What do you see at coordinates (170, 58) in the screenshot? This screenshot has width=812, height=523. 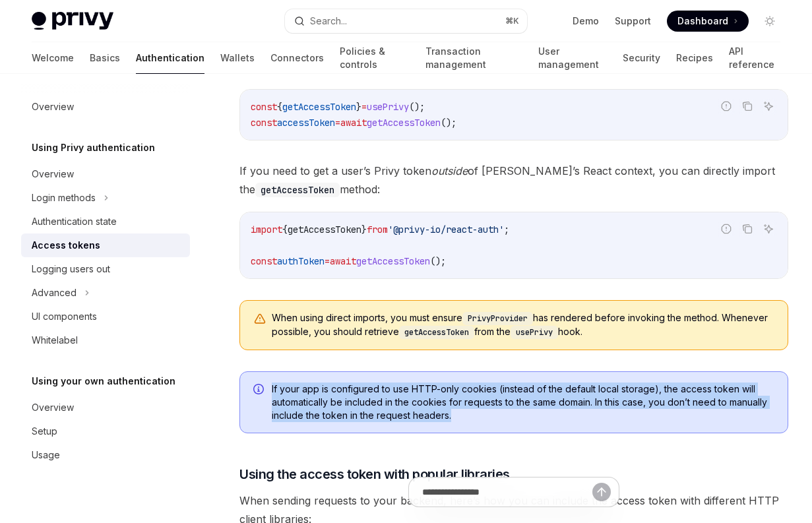 I see `a: Authentication` at bounding box center [170, 58].